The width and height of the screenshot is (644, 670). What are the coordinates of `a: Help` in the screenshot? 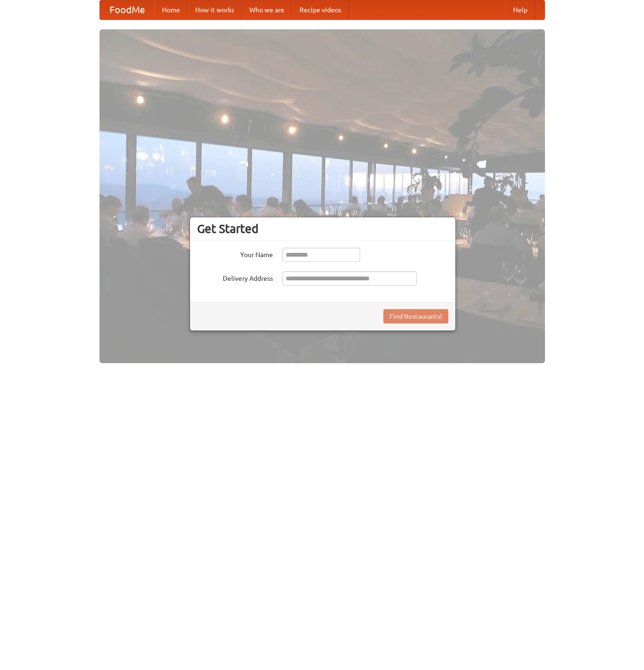 It's located at (520, 10).